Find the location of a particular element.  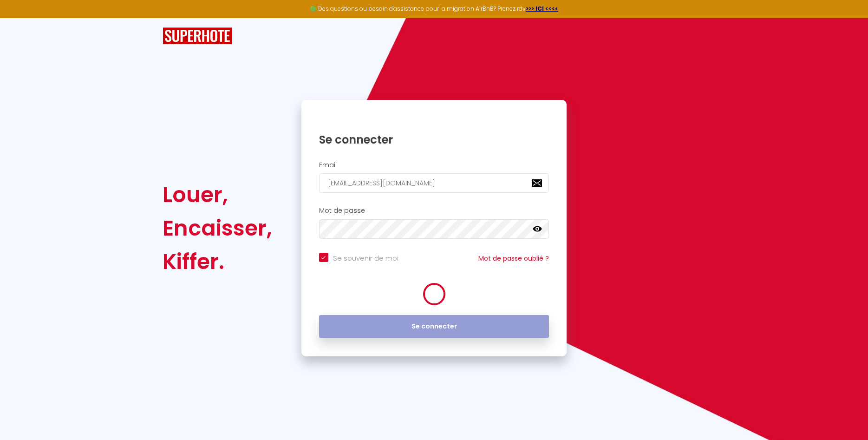

a: >>> ICI <<<< is located at coordinates (542, 8).